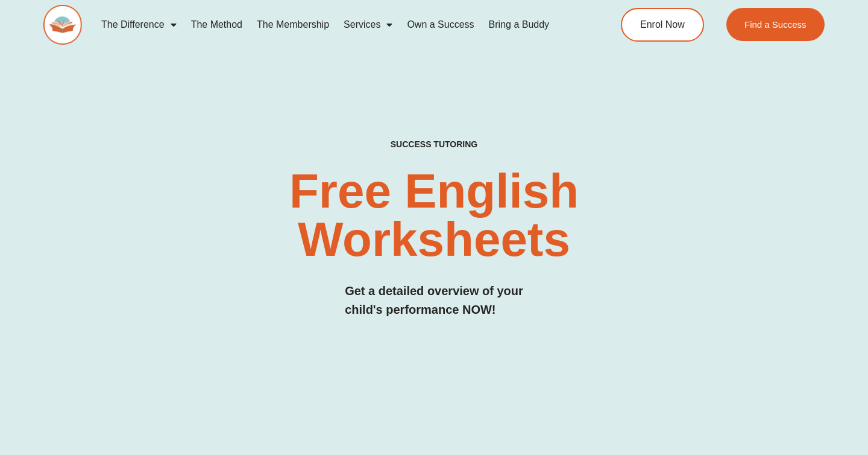 The image size is (868, 455). Describe the element at coordinates (519, 25) in the screenshot. I see `a: Bring a Buddy` at that location.